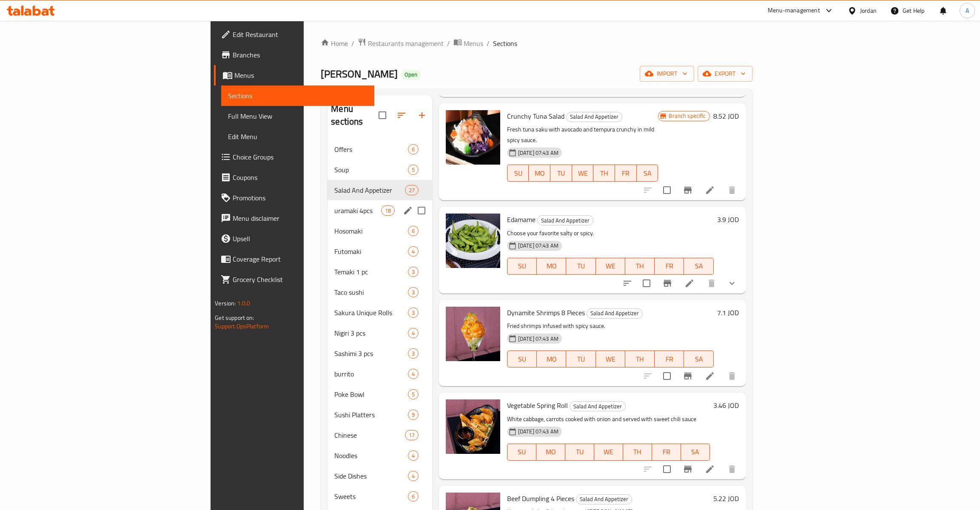  Describe the element at coordinates (300, 178) in the screenshot. I see `span: Coupons` at that location.